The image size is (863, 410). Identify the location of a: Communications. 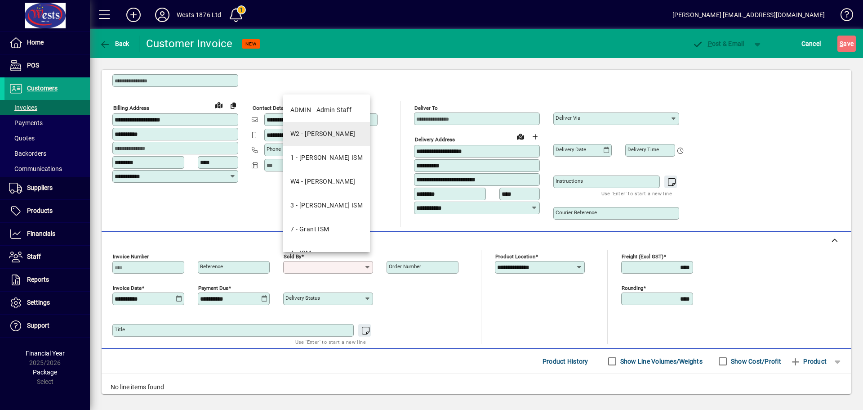
(47, 169).